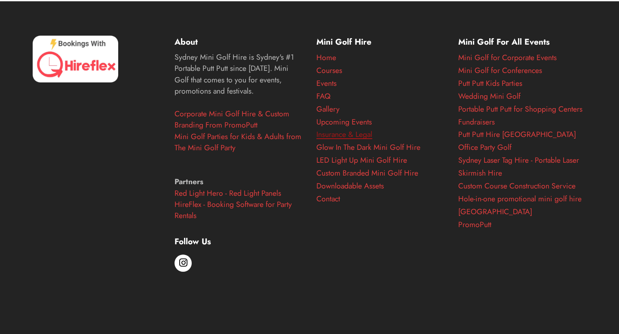 The width and height of the screenshot is (619, 334). I want to click on strong: Mini Golf Hire, so click(344, 42).